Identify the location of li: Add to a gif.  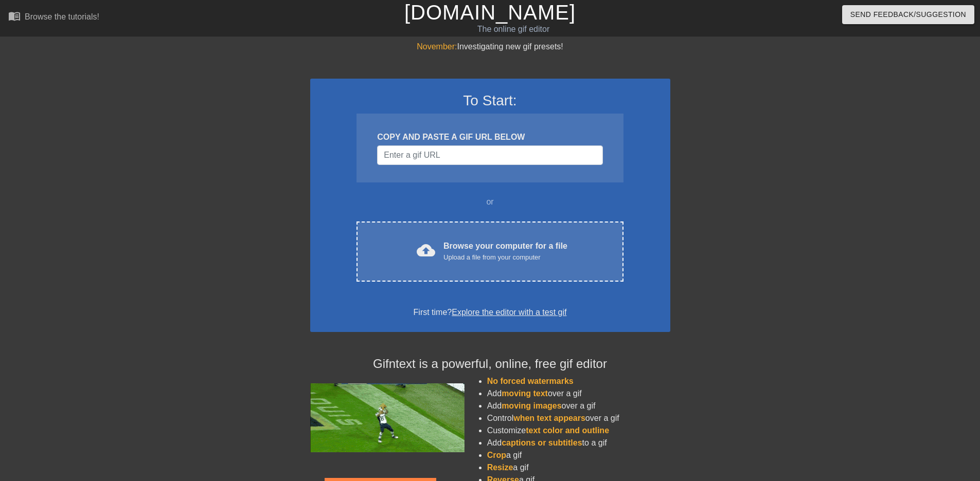
(579, 443).